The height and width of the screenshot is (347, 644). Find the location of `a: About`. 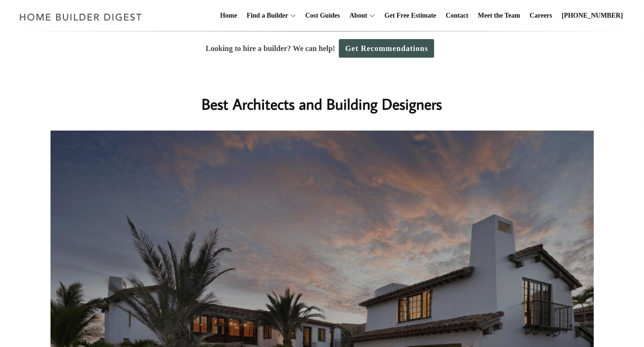

a: About is located at coordinates (356, 15).